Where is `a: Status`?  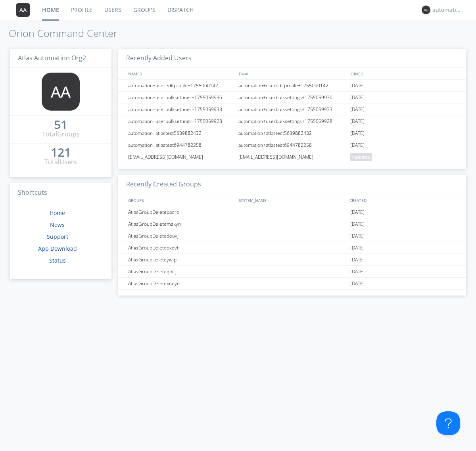 a: Status is located at coordinates (58, 260).